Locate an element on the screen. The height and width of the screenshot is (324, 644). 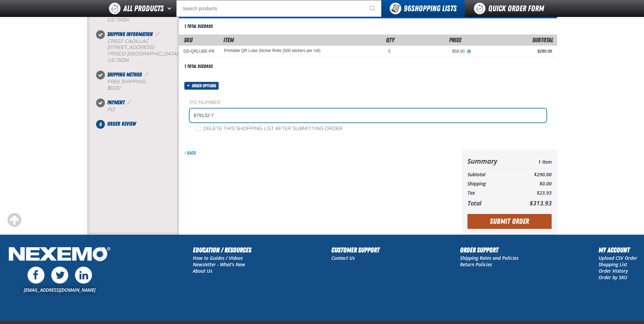
h2: My Account is located at coordinates (618, 250).